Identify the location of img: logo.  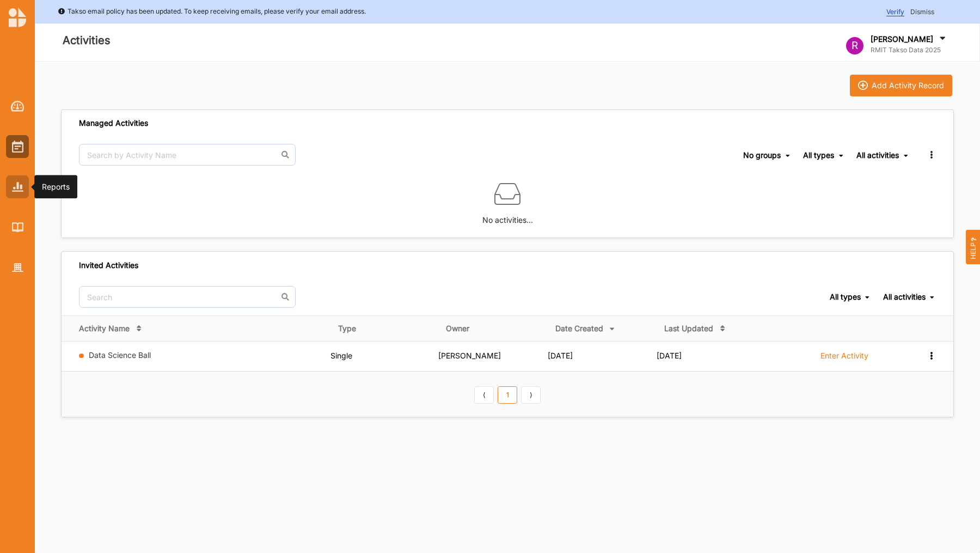
(17, 17).